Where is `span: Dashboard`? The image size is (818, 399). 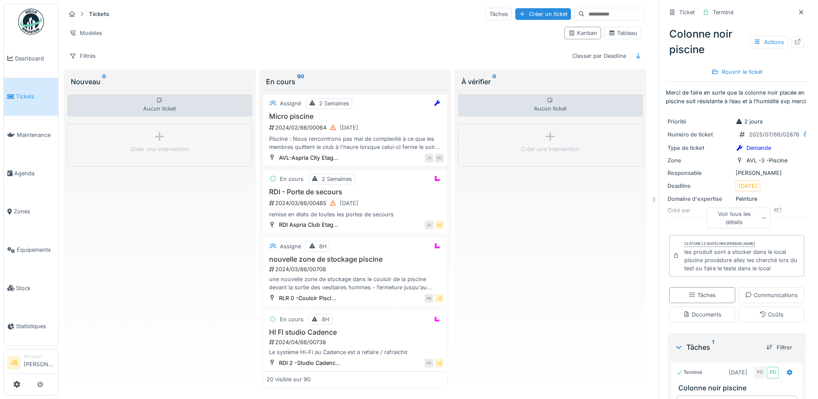 span: Dashboard is located at coordinates (35, 58).